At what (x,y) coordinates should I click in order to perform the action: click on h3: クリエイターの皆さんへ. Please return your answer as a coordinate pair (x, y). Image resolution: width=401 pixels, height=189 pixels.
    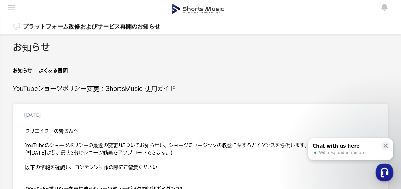
    Looking at the image, I should click on (201, 131).